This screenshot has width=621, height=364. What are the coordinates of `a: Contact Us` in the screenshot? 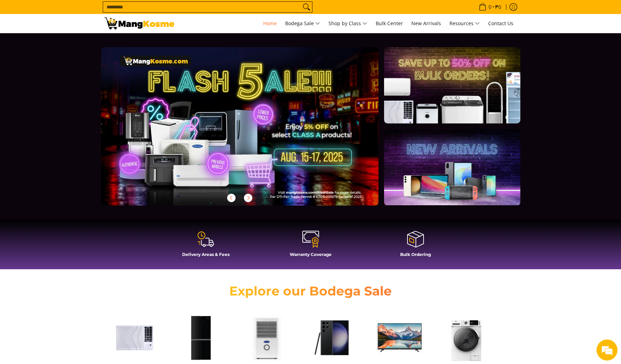 It's located at (501, 24).